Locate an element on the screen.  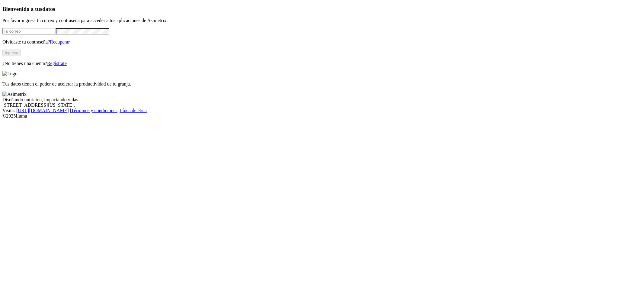
h3: Bienvenido a tus is located at coordinates (322, 9).